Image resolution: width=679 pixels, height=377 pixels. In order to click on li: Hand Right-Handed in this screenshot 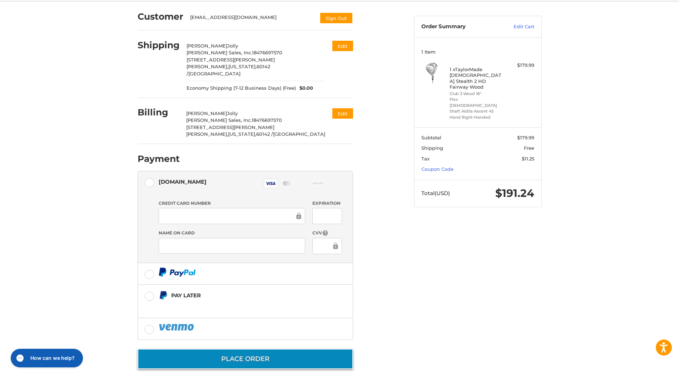, I will do `click(477, 117)`.